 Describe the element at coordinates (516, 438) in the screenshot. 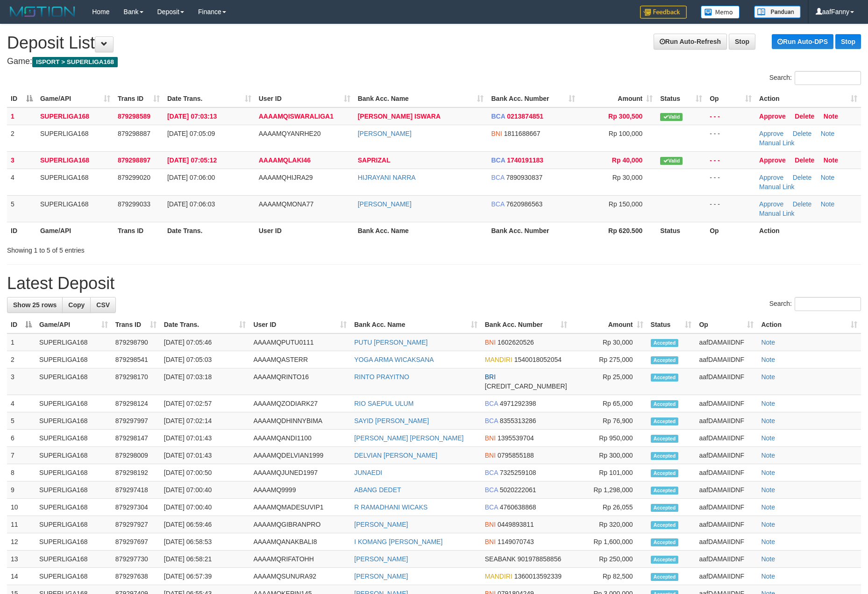

I see `span: Copy 1395539704 to clipboard` at that location.